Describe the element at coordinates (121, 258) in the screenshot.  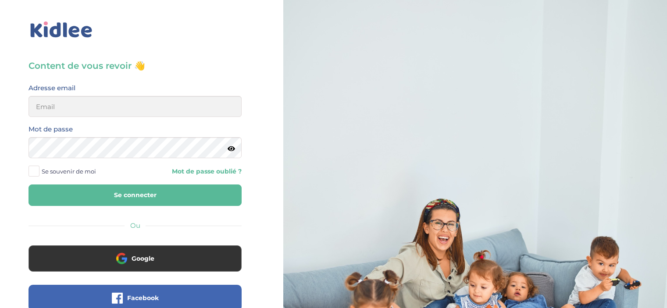
I see `img: google.png` at that location.